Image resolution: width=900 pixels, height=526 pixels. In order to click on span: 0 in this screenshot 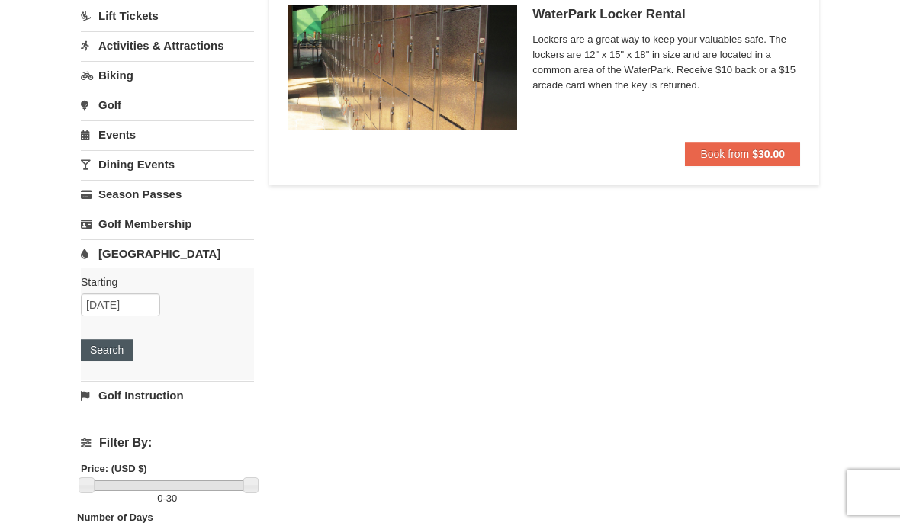, I will do `click(159, 498)`.